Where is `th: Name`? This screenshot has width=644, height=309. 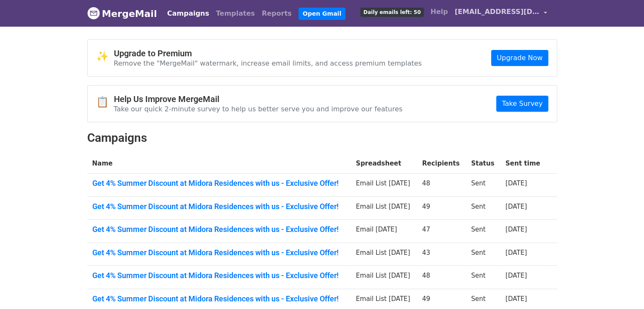 th: Name is located at coordinates (219, 164).